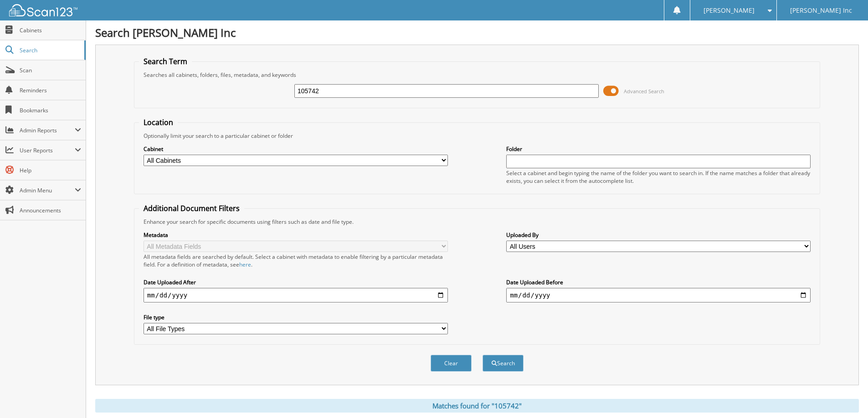 This screenshot has width=868, height=418. I want to click on legend: Search Term, so click(165, 61).